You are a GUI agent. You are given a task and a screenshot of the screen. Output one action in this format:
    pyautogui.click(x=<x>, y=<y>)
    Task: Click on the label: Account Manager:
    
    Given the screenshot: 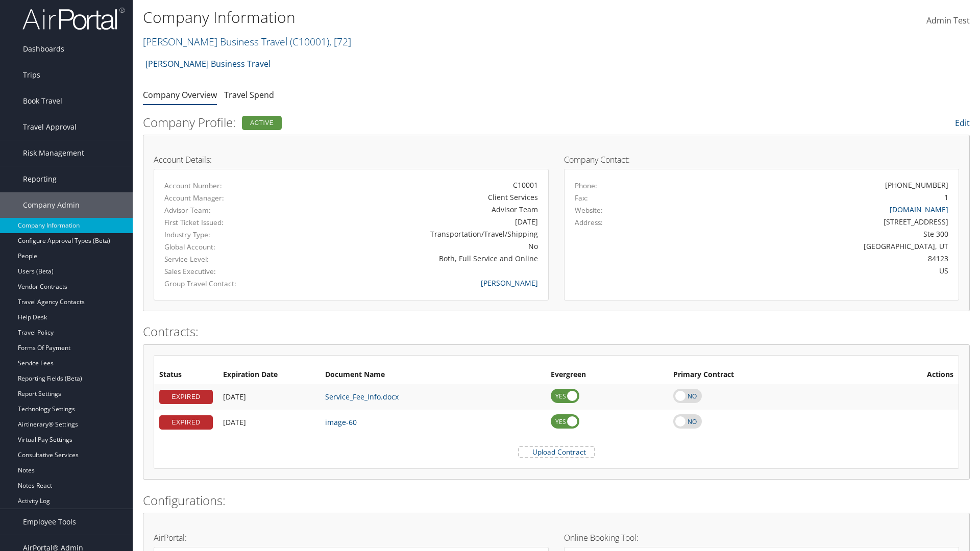 What is the action you would take?
    pyautogui.click(x=222, y=198)
    